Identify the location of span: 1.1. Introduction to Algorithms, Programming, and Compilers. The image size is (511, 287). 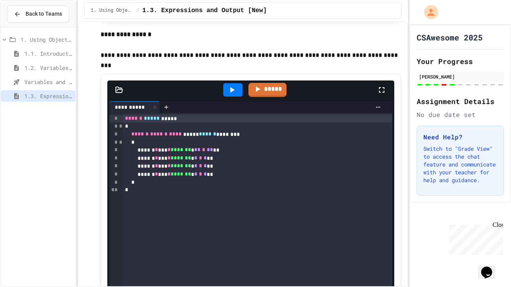
(48, 53).